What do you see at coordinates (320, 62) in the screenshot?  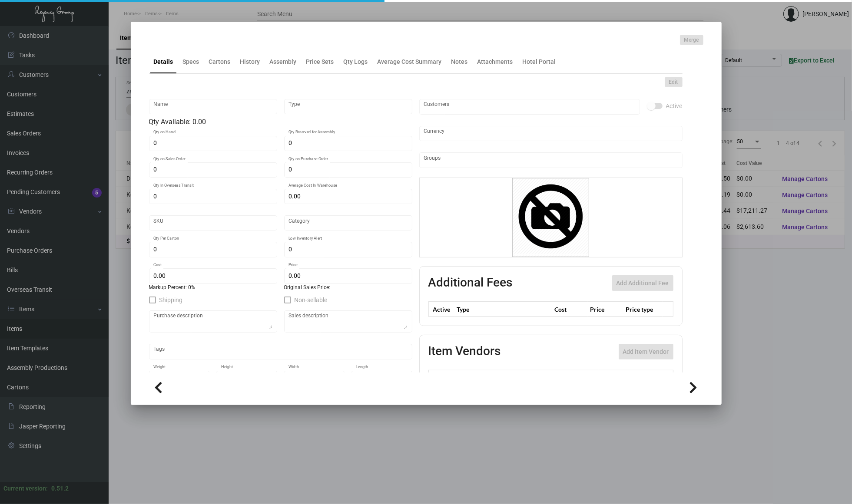 I see `div: Price Sets` at bounding box center [320, 62].